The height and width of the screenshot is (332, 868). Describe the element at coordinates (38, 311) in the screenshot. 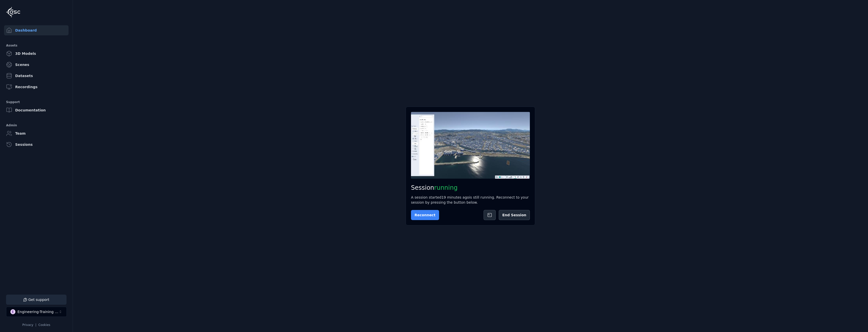

I see `div: Engineering-Training (SSO Staging)` at that location.